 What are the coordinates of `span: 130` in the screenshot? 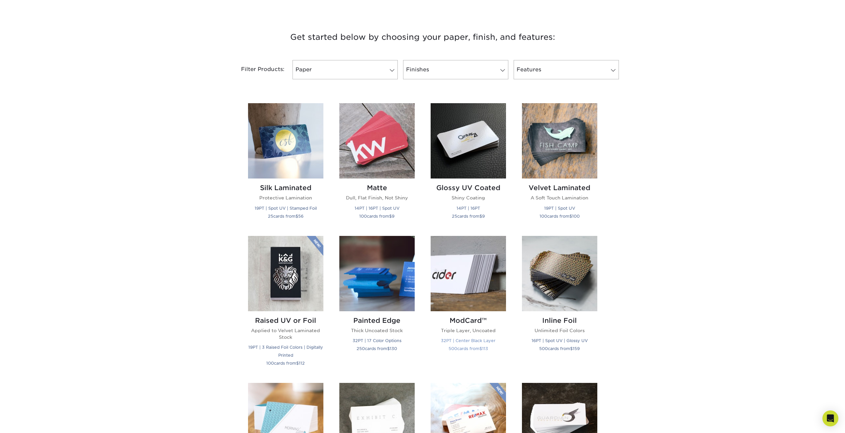 It's located at (393, 349).